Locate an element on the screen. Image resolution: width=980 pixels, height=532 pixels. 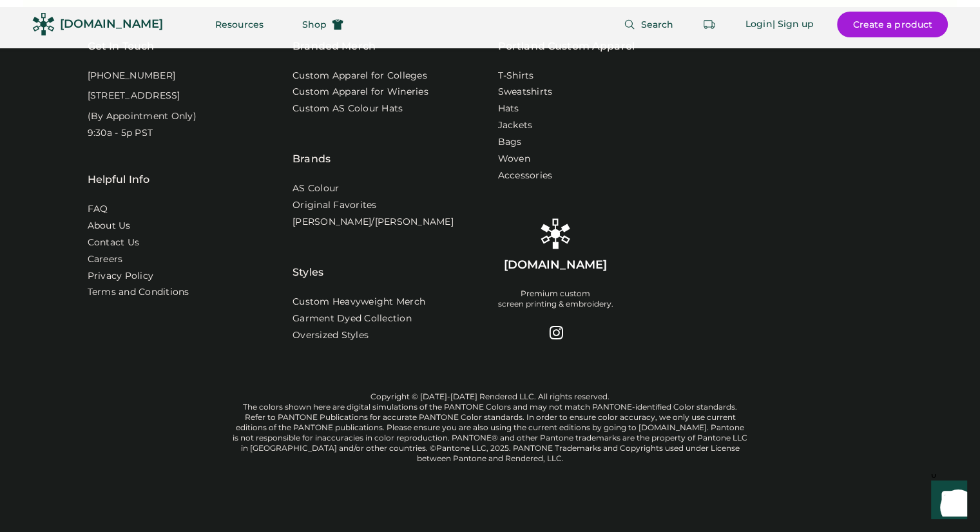
a: Privacy Policy is located at coordinates (120, 277).